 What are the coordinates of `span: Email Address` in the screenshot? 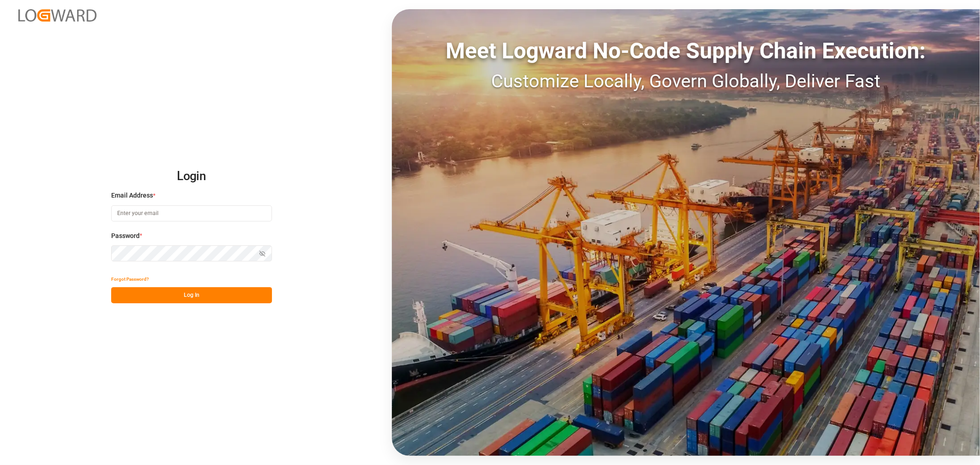 It's located at (132, 195).